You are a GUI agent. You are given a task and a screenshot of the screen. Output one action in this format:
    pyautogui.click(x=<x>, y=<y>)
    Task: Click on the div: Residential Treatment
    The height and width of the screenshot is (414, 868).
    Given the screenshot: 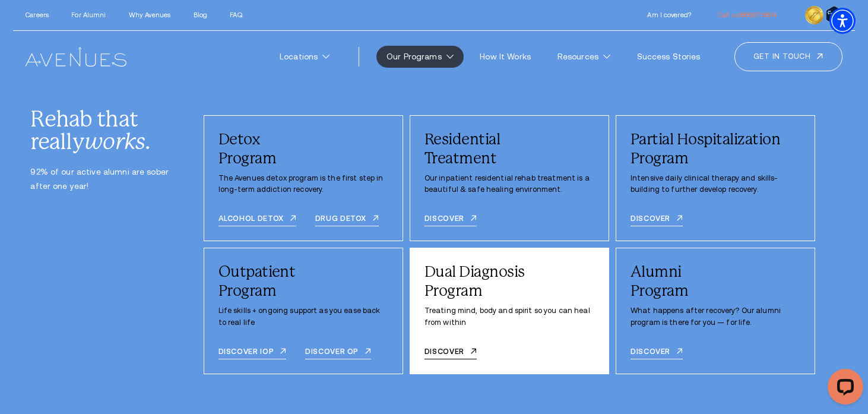 What is the action you would take?
    pyautogui.click(x=509, y=149)
    